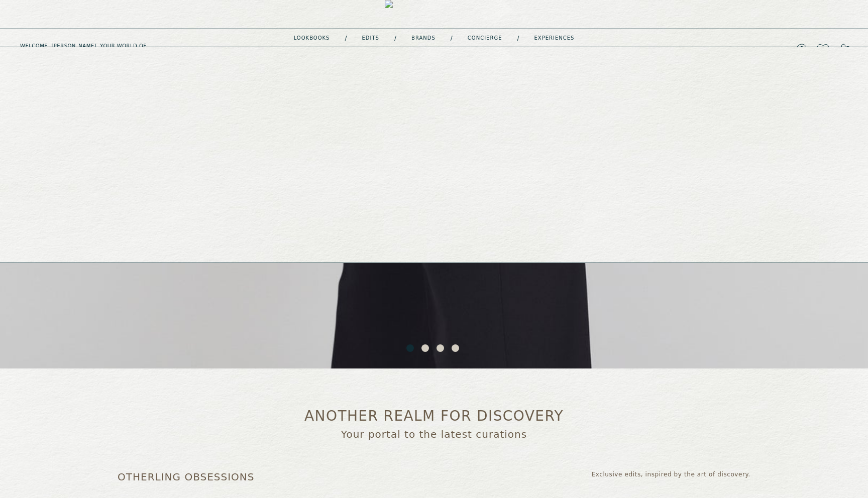 This screenshot has width=868, height=498. Describe the element at coordinates (423, 38) in the screenshot. I see `a: Brands` at that location.